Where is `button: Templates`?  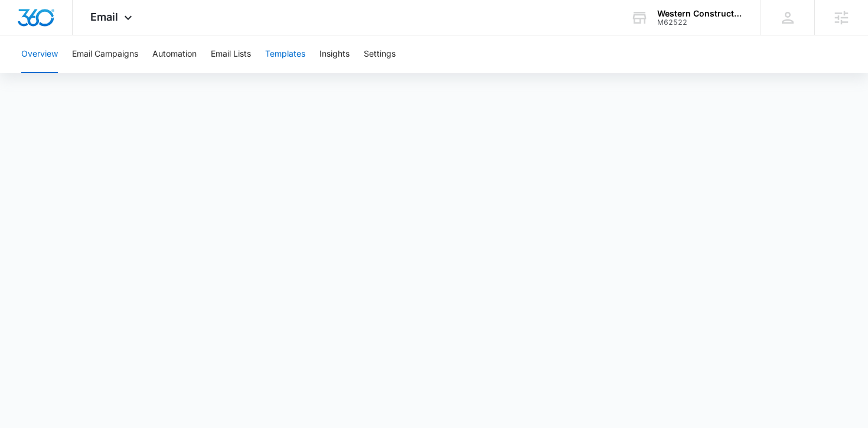
button: Templates is located at coordinates (285, 54).